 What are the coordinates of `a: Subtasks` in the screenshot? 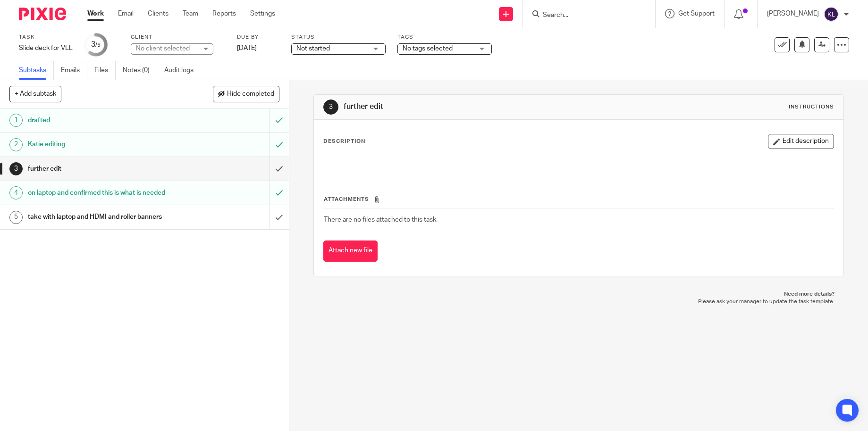 It's located at (36, 70).